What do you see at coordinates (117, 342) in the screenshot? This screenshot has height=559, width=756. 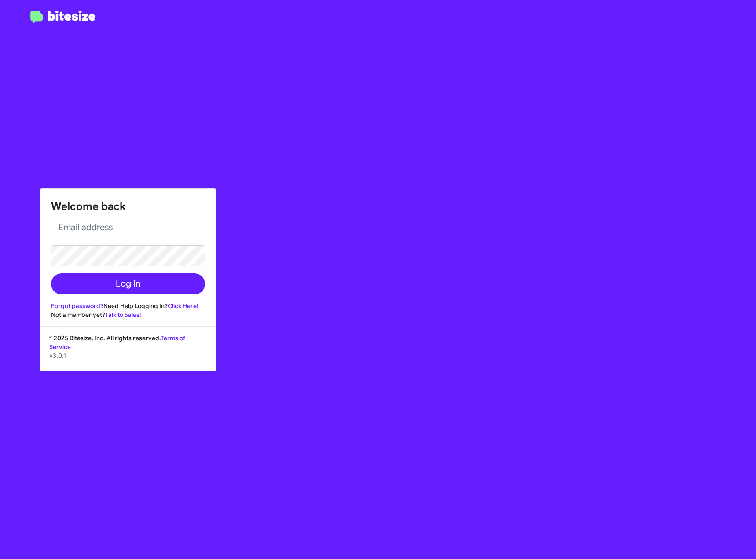 I see `a: Terms of Service` at bounding box center [117, 342].